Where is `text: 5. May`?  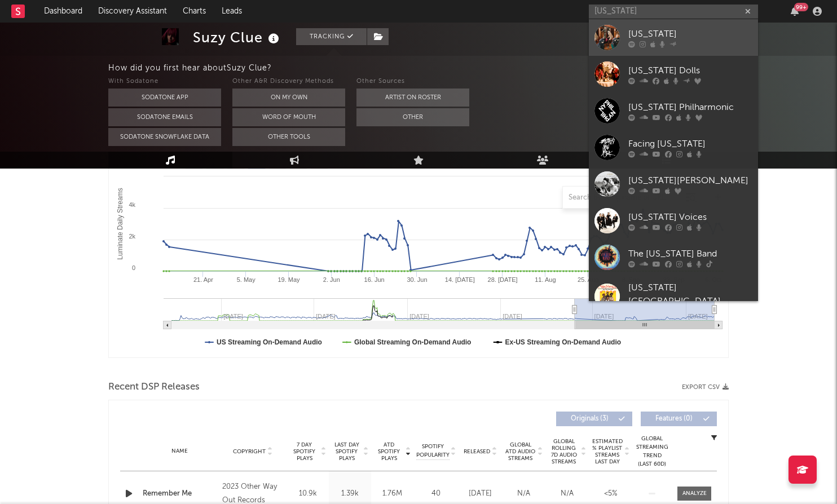 text: 5. May is located at coordinates (247, 279).